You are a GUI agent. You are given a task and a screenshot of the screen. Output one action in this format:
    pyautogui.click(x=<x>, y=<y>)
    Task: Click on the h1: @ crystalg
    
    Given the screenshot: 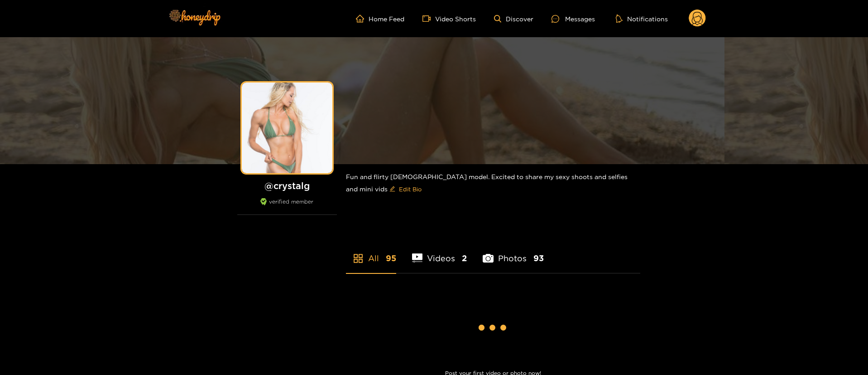 What is the action you would take?
    pyautogui.click(x=287, y=185)
    